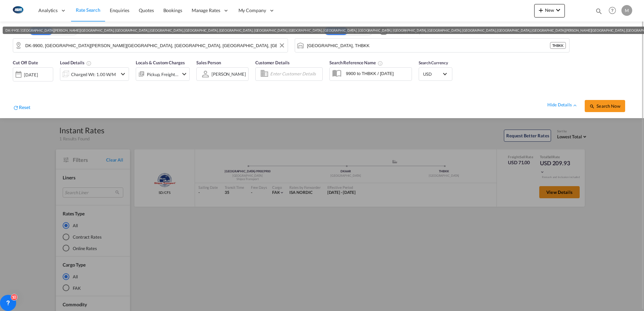 Image resolution: width=644 pixels, height=311 pixels. I want to click on span: Rate Search, so click(88, 10).